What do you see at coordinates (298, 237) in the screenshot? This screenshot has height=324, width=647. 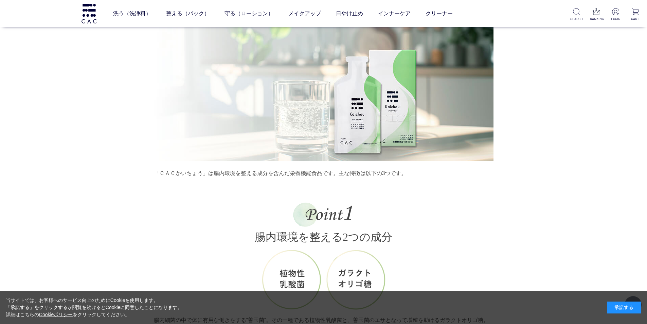 I see `span: 腸内環境を整える` at bounding box center [298, 237].